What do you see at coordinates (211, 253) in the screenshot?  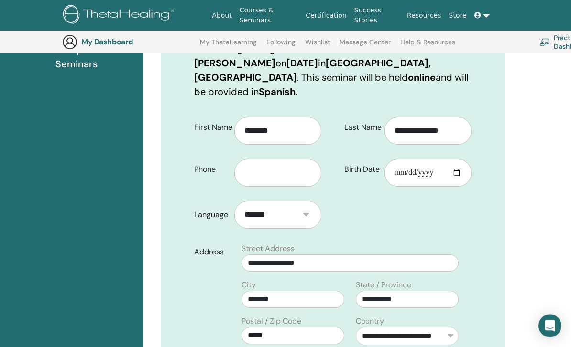 I see `label: Address` at bounding box center [211, 253].